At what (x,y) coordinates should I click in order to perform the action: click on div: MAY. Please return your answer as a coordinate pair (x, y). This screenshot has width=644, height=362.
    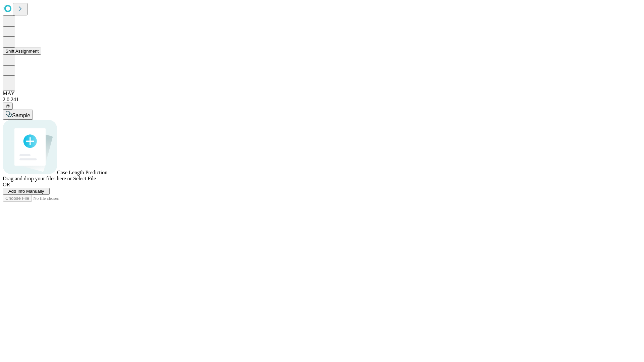
    Looking at the image, I should click on (322, 93).